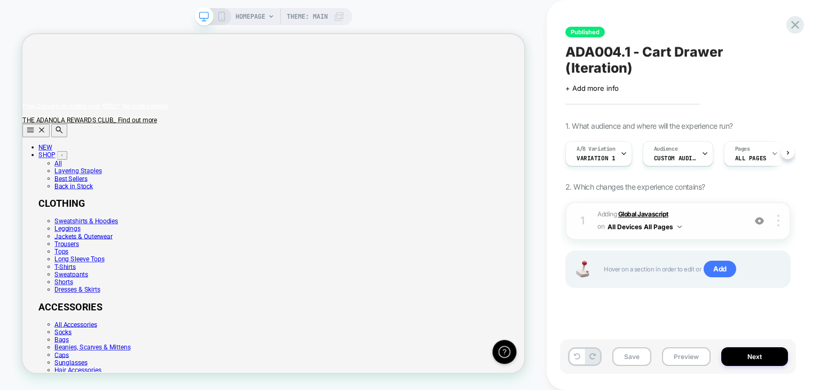 The height and width of the screenshot is (390, 820). Describe the element at coordinates (743, 149) in the screenshot. I see `span: Pages` at that location.